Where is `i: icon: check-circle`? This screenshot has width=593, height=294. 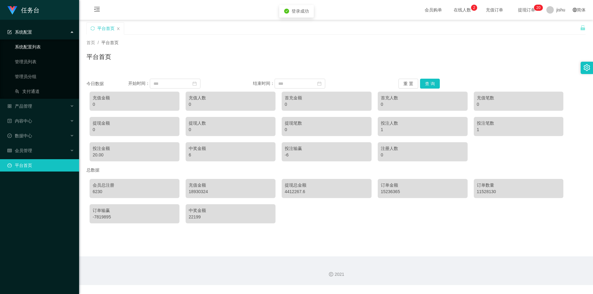
i: icon: check-circle is located at coordinates (287, 11).